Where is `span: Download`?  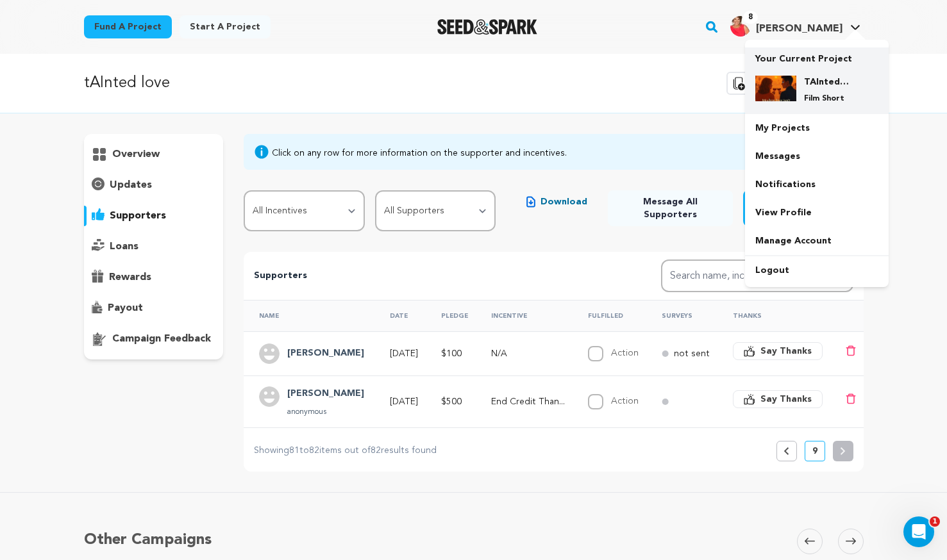
span: Download is located at coordinates (564, 202).